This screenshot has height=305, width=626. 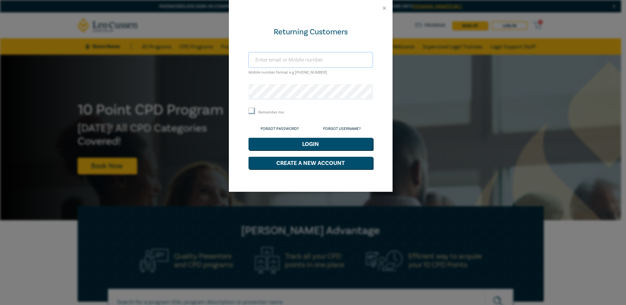 I want to click on button: Create a New Account, so click(x=311, y=163).